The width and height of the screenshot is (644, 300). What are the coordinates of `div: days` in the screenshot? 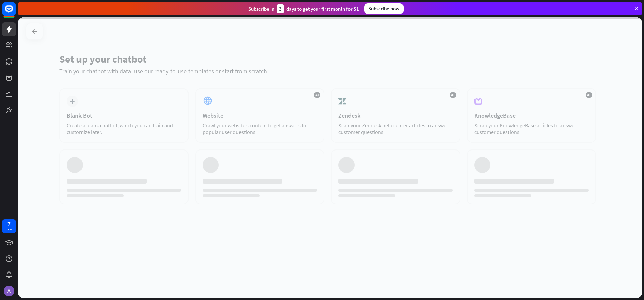 It's located at (9, 229).